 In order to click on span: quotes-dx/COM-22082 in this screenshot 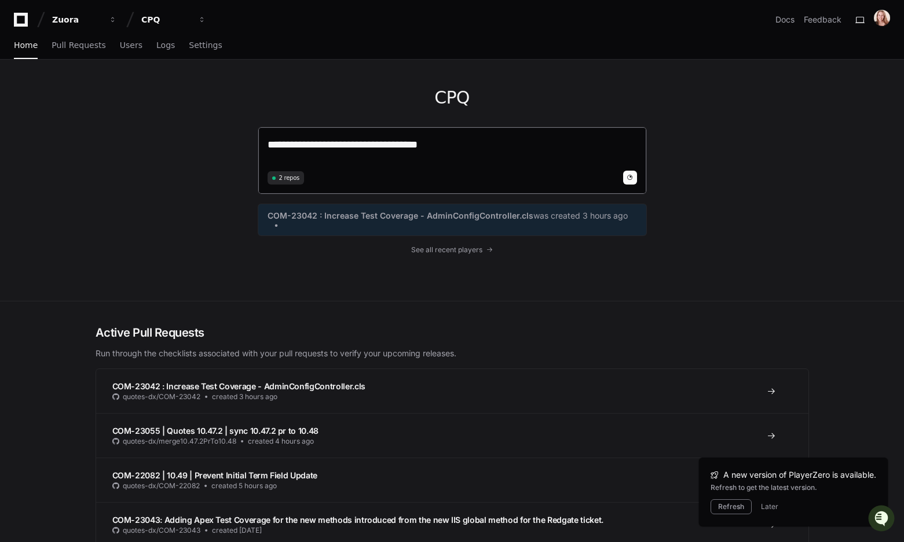, I will do `click(161, 486)`.